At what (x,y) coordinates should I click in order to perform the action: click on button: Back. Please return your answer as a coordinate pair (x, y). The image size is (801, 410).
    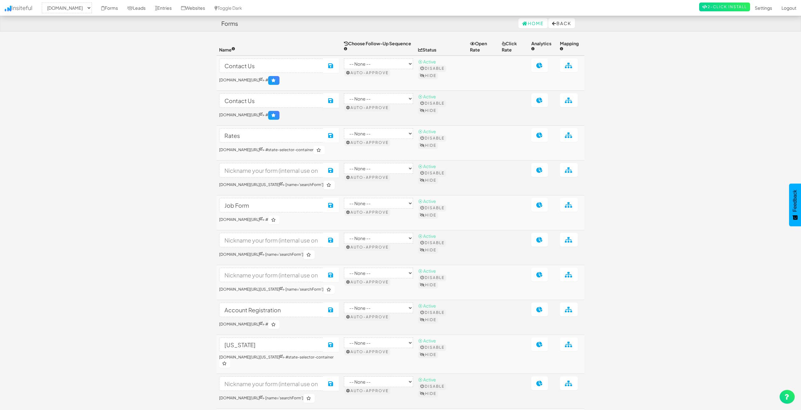
    Looking at the image, I should click on (562, 23).